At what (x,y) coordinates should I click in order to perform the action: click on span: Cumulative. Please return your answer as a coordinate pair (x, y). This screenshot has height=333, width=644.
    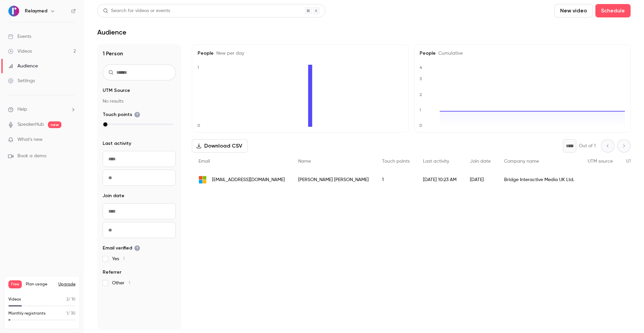
    Looking at the image, I should click on (449, 53).